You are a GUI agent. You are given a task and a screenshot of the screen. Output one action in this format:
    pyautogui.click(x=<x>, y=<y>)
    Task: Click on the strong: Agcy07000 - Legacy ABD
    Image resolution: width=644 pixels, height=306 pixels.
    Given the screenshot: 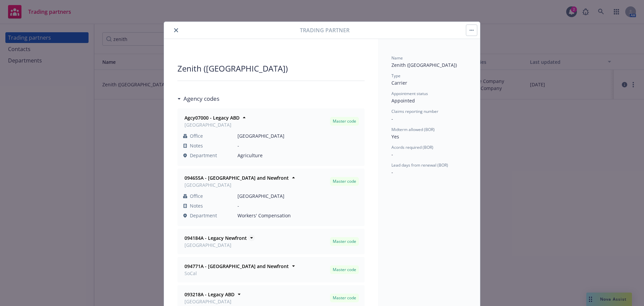 What is the action you would take?
    pyautogui.click(x=212, y=118)
    